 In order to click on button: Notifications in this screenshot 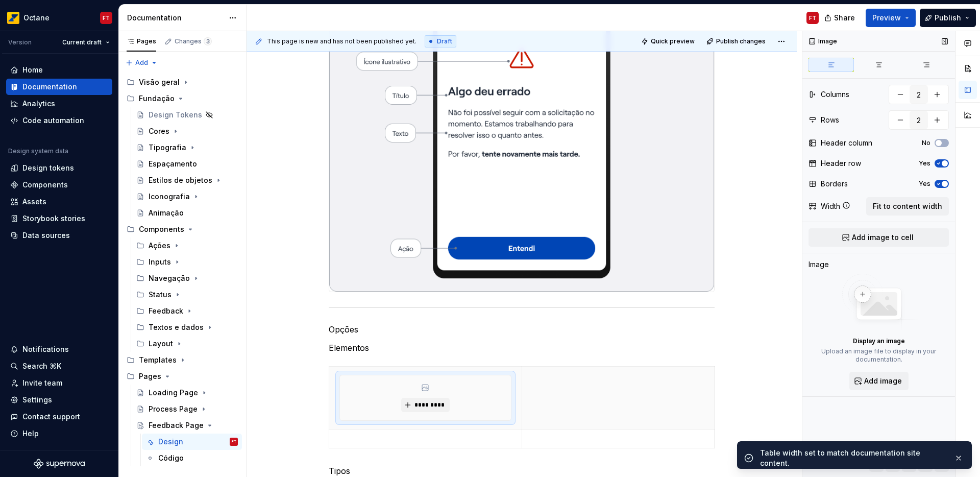, I will do `click(59, 349)`.